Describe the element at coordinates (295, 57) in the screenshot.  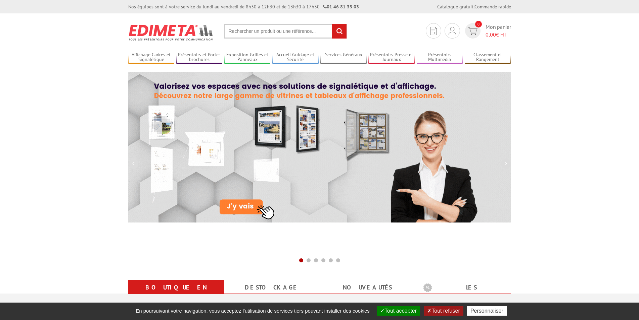
I see `a: Accueil Guidage et Sécurité` at that location.